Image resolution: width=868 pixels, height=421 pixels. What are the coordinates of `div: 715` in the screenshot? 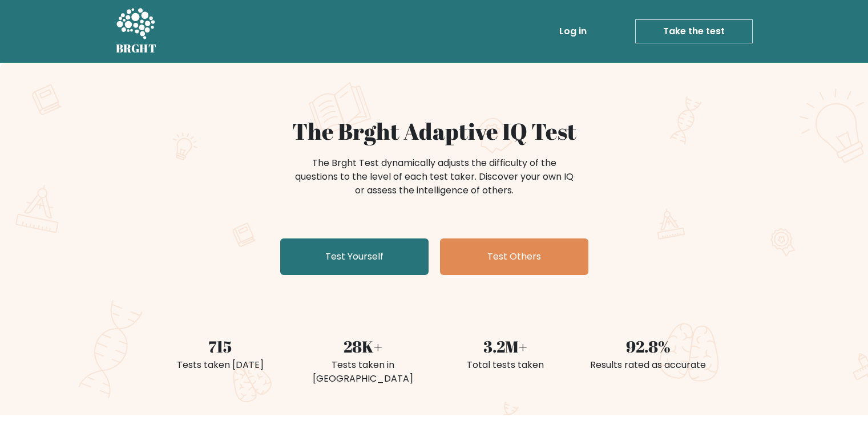 It's located at (220, 347).